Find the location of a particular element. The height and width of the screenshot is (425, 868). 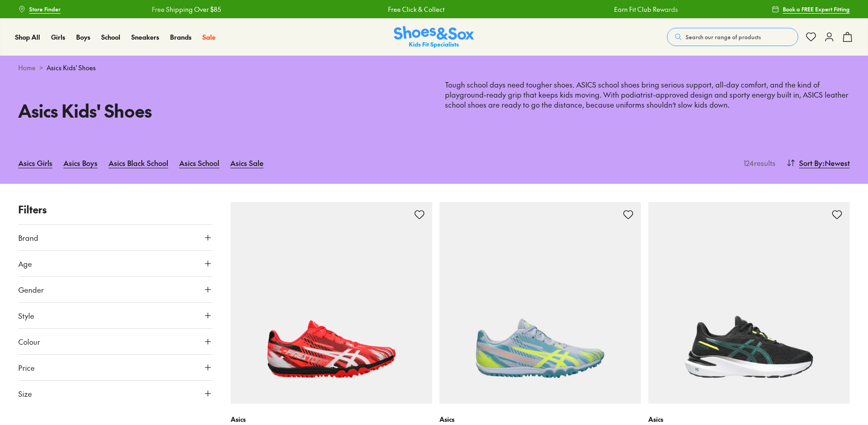

a: Asics Boys is located at coordinates (80, 163).